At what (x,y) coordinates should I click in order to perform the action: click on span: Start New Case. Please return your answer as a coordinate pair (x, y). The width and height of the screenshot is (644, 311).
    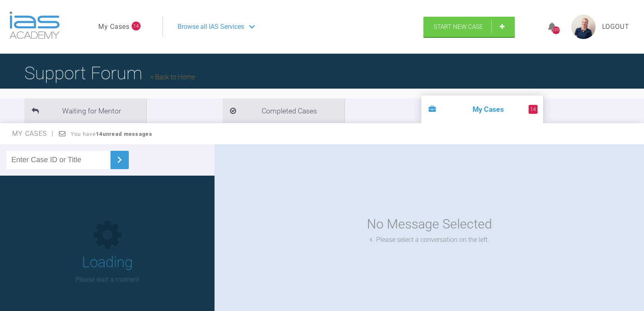
    Looking at the image, I should click on (459, 27).